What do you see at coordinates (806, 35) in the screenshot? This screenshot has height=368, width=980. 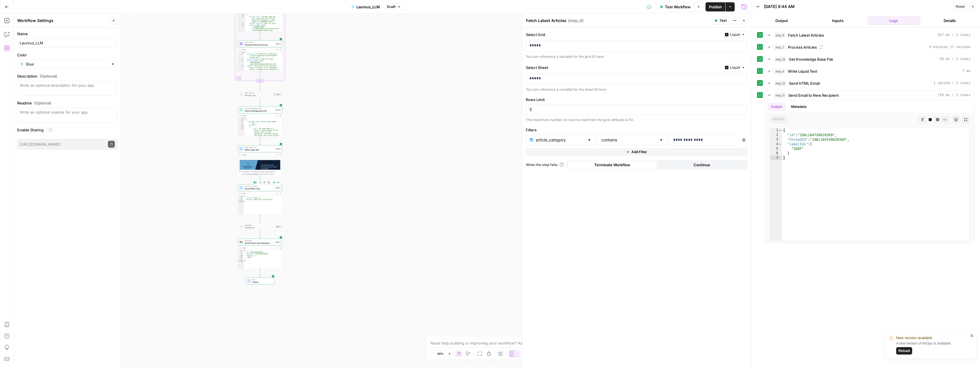 I see `span: Fetch Latest Articles` at bounding box center [806, 35].